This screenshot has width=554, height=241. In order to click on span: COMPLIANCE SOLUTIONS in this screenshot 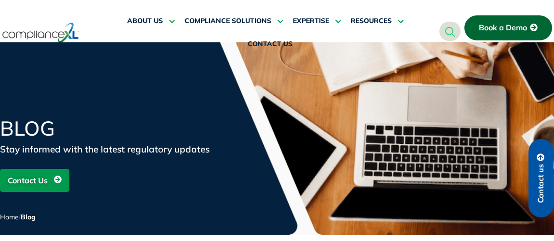, I will do `click(228, 21)`.